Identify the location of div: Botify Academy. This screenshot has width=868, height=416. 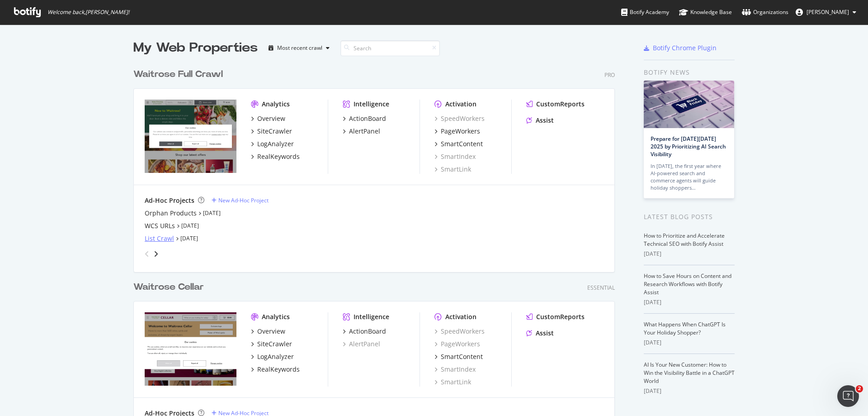
(645, 12).